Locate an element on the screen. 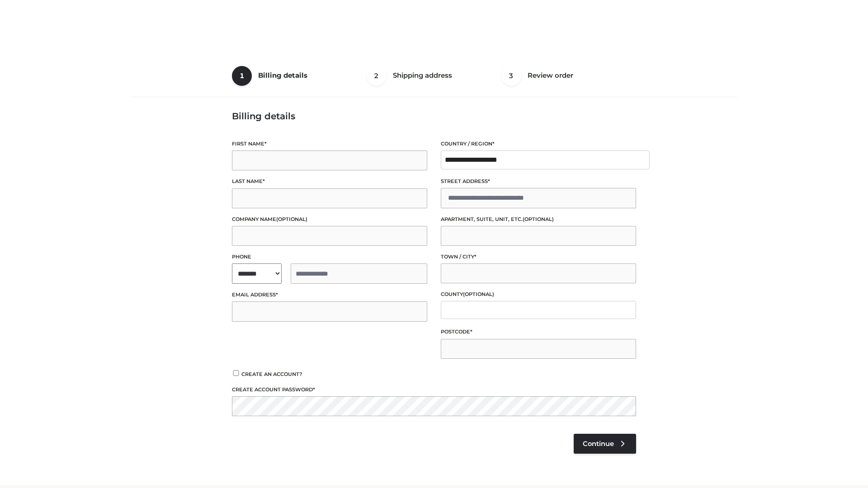 The height and width of the screenshot is (488, 868). span: 2 is located at coordinates (377, 76).